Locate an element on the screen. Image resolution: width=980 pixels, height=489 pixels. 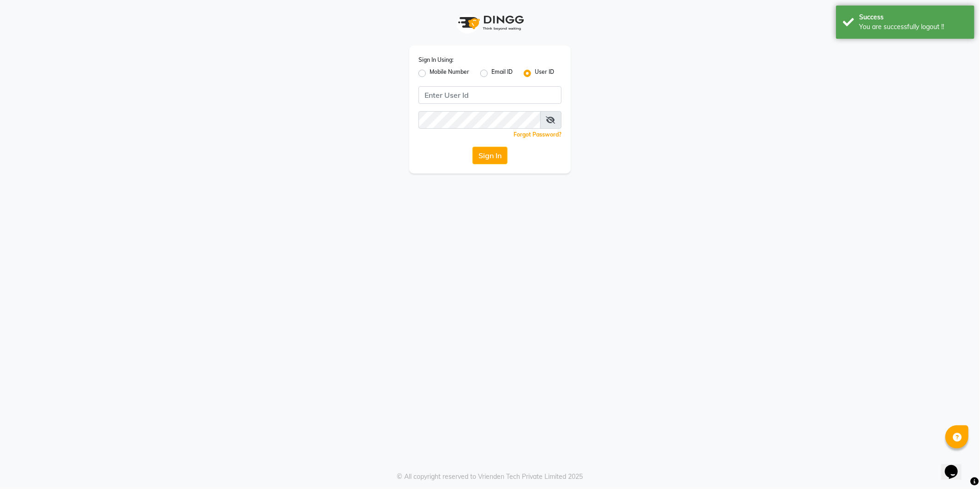
button: Sign In is located at coordinates (490, 156).